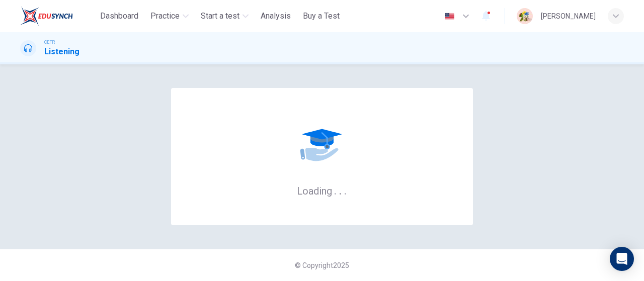 The width and height of the screenshot is (644, 281). Describe the element at coordinates (165, 16) in the screenshot. I see `span: Practice` at that location.